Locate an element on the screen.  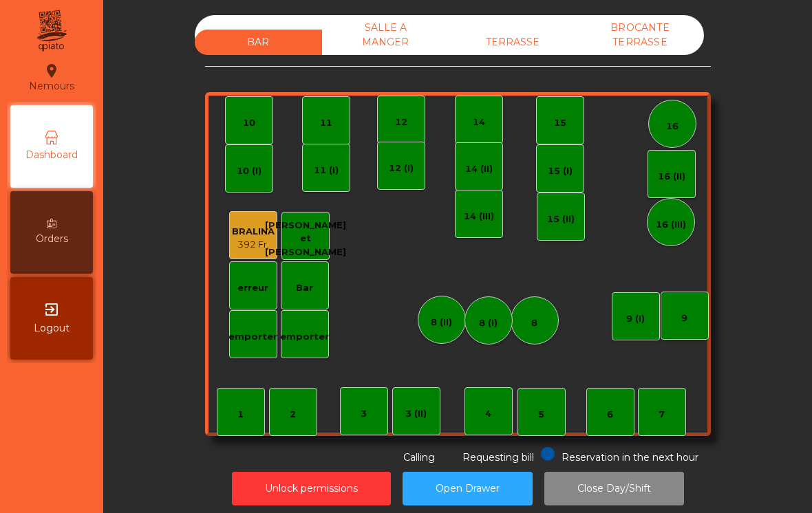
span: Calling is located at coordinates (419, 457).